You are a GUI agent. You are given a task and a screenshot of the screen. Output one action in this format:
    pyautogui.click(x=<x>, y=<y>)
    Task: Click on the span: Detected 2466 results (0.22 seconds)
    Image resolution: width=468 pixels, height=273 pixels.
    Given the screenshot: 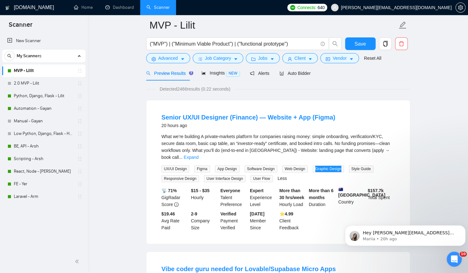 What is the action you would take?
    pyautogui.click(x=195, y=89)
    